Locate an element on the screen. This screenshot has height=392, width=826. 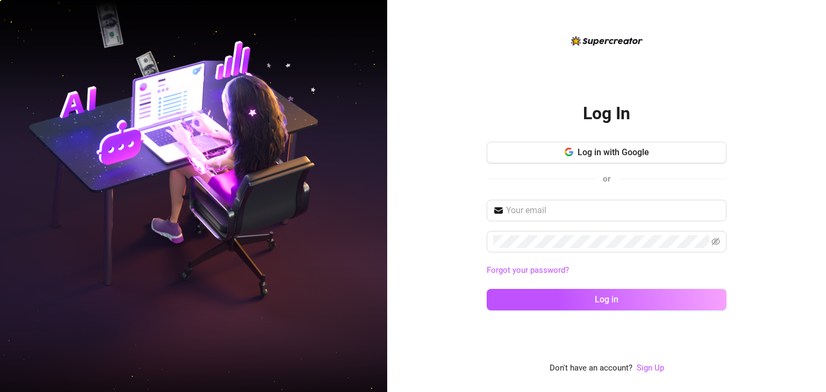
span: eye-invisible is located at coordinates (716, 242).